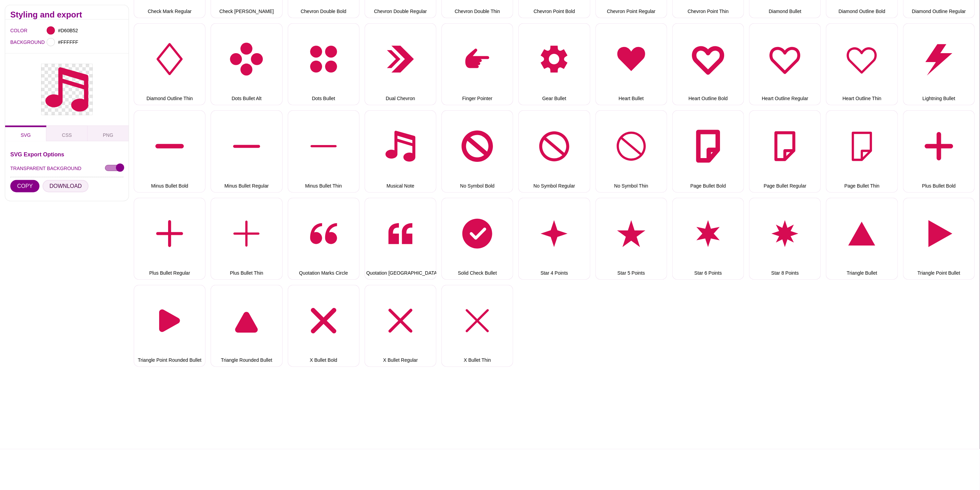 Image resolution: width=980 pixels, height=490 pixels. I want to click on button: Star 8 Points, so click(784, 239).